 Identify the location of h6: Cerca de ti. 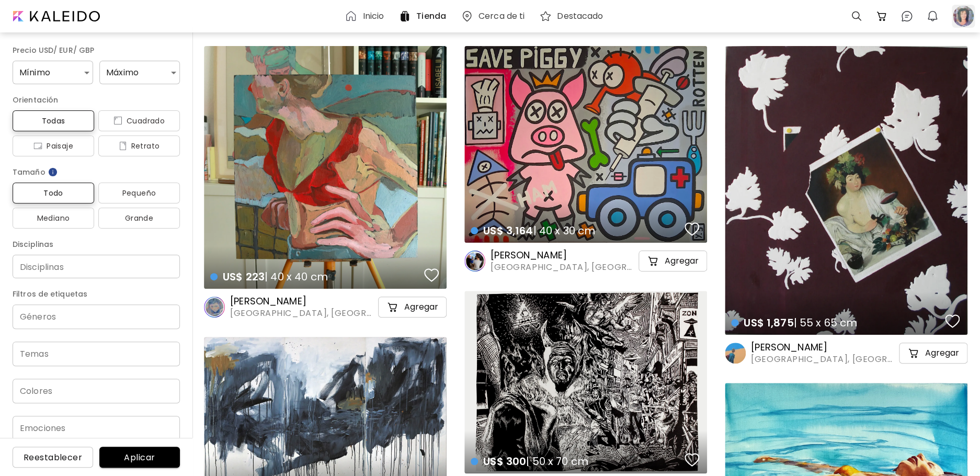
(502, 17).